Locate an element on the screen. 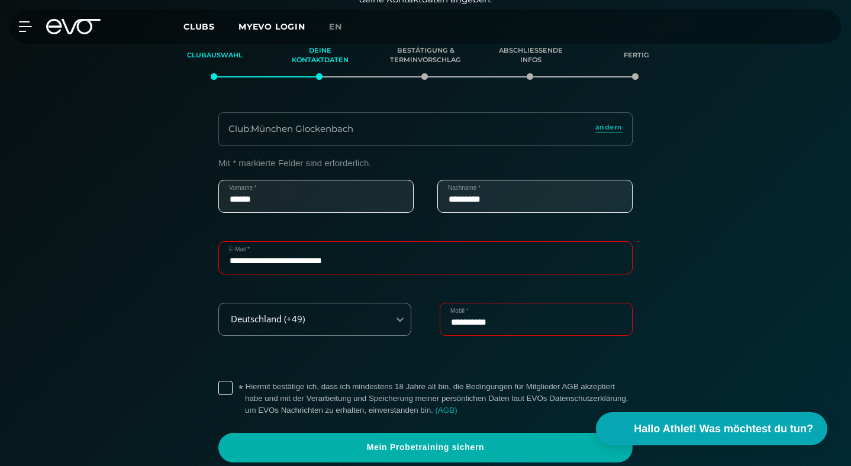 This screenshot has height=466, width=851. span: Hallo Athlet! Was möchtest du tun? is located at coordinates (723, 429).